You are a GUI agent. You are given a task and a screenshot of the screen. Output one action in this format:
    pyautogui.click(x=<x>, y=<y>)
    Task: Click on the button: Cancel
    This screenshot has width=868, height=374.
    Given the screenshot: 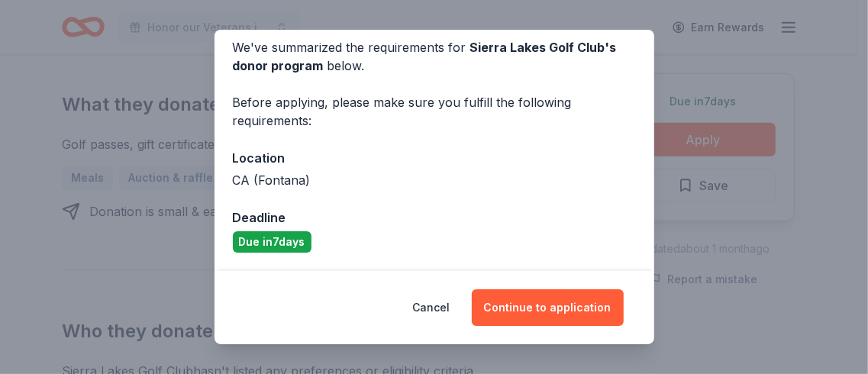 What is the action you would take?
    pyautogui.click(x=431, y=308)
    